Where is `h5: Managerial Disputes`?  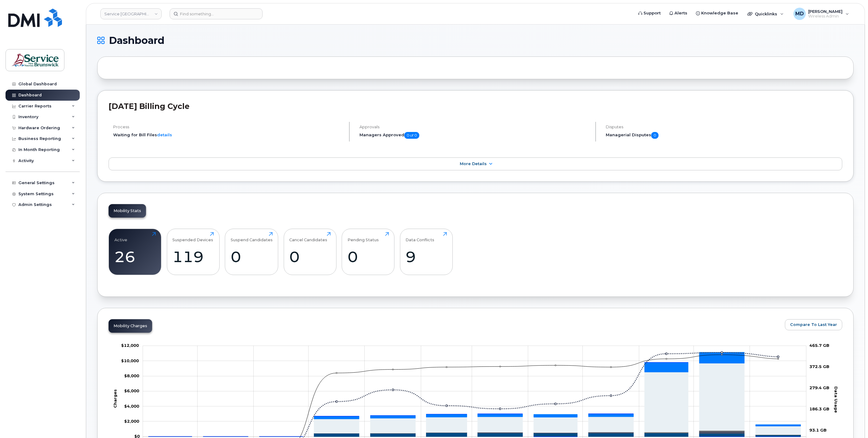
h5: Managerial Disputes is located at coordinates (724, 135).